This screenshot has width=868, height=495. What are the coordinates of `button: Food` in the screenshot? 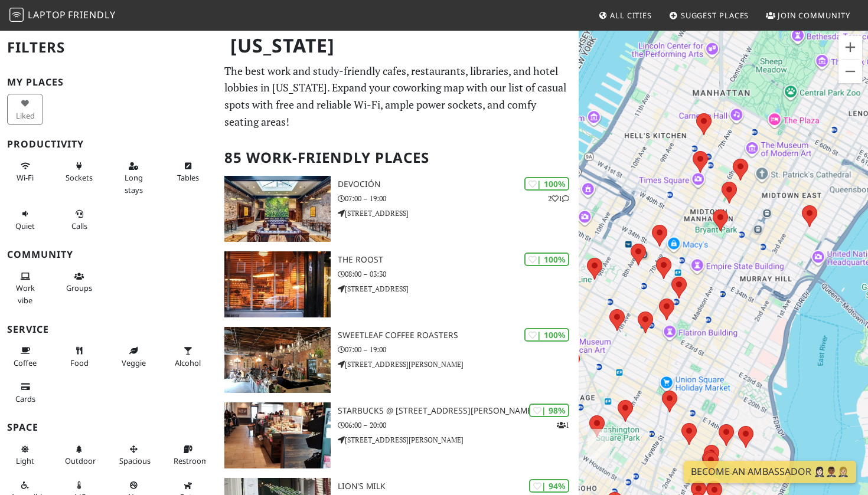 It's located at (79, 356).